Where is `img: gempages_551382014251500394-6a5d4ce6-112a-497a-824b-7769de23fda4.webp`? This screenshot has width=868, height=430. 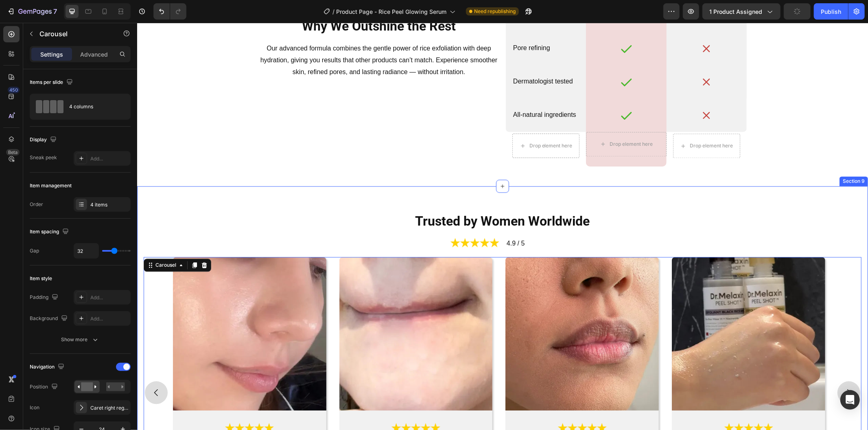 img: gempages_551382014251500394-6a5d4ce6-112a-497a-824b-7769de23fda4.webp is located at coordinates (279, 310).